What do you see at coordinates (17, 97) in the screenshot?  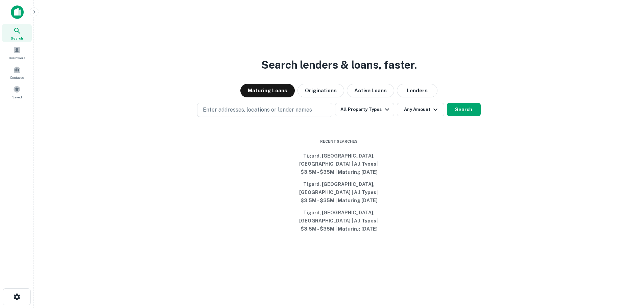 I see `span: Saved` at bounding box center [17, 97].